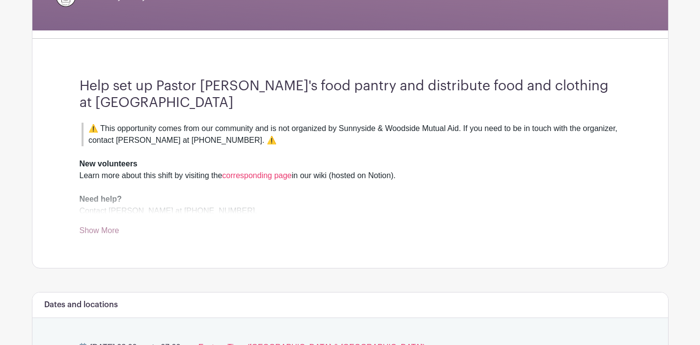  Describe the element at coordinates (101, 199) in the screenshot. I see `strong: Need help?` at that location.